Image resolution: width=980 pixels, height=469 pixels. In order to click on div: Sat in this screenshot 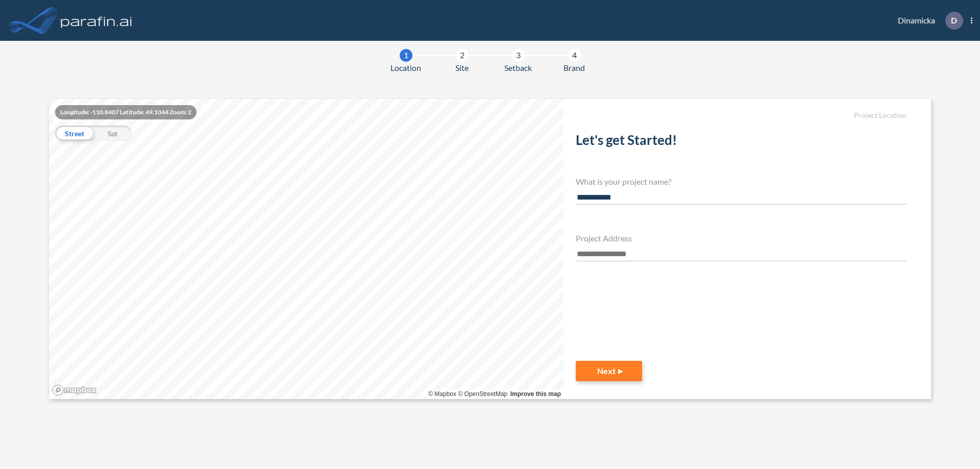, I will do `click(112, 133)`.